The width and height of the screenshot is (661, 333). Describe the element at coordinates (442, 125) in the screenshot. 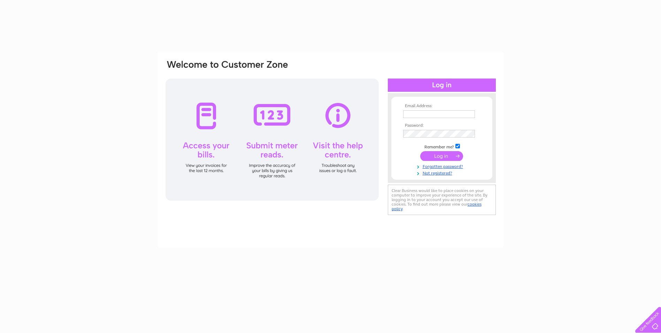

I see `th: Password:` at that location.